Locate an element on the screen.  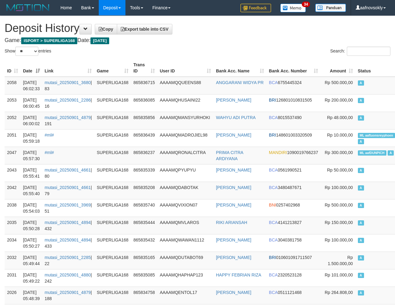
th: Trans ID: activate to sort column ascending is located at coordinates (144, 68).